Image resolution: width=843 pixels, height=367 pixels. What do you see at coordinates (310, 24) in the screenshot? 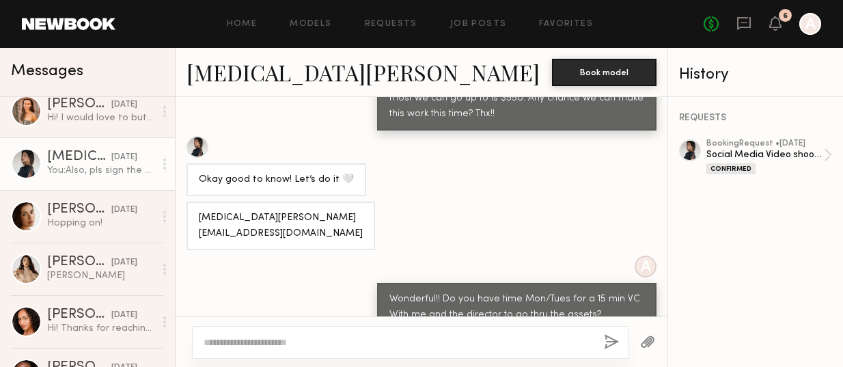
I see `a: Models` at bounding box center [310, 24].